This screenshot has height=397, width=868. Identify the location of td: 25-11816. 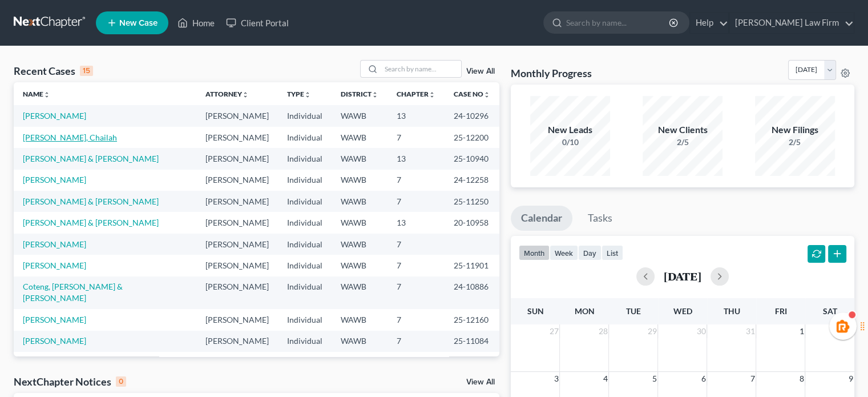
(471, 362).